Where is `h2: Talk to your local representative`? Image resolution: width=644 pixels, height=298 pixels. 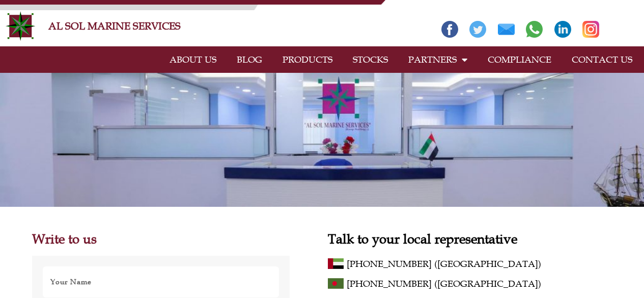
h2: Talk to your local representative is located at coordinates (469, 239).